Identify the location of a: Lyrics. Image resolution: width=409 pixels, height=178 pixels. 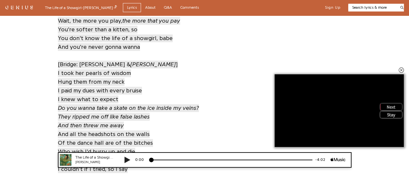
(132, 7).